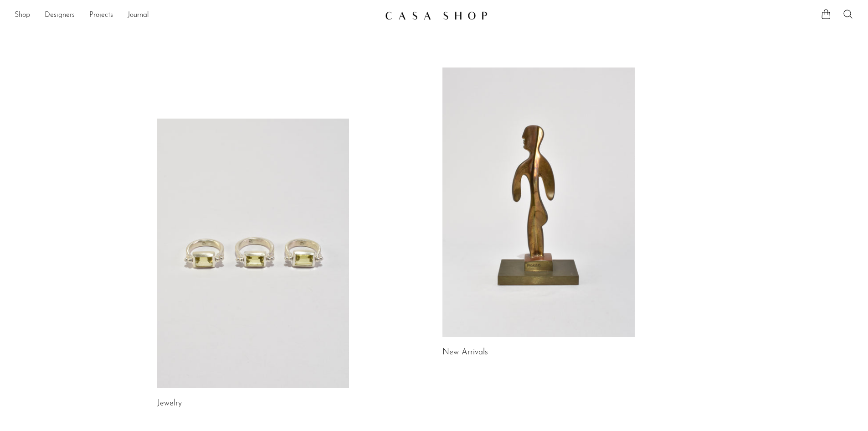  Describe the element at coordinates (196, 15) in the screenshot. I see `nav: Desktop navigation` at that location.